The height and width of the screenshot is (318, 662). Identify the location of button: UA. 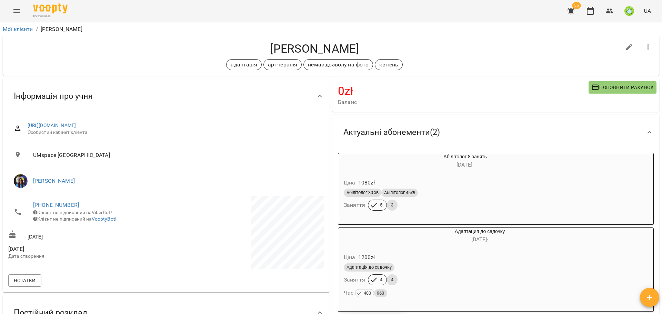
(647, 11).